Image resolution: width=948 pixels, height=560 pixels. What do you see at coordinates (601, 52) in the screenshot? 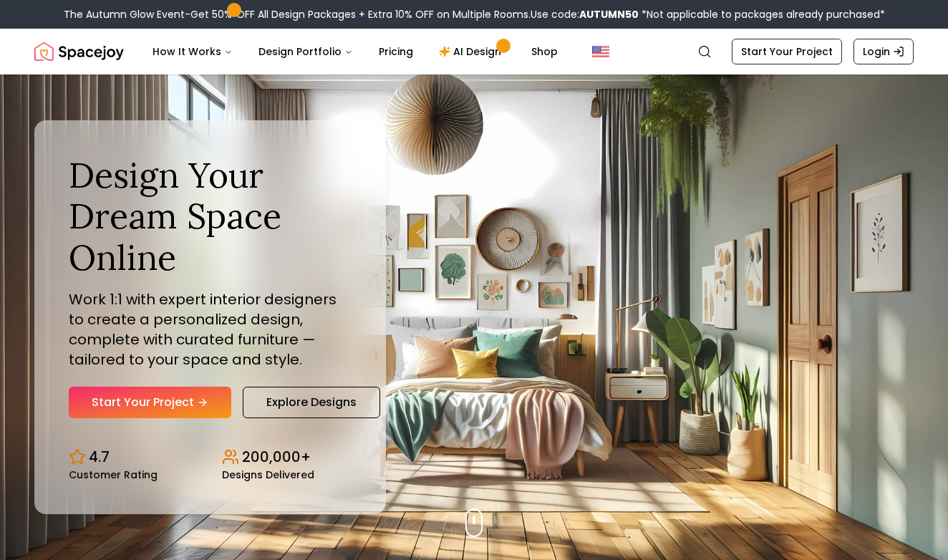
I see `img: United States` at bounding box center [601, 52].